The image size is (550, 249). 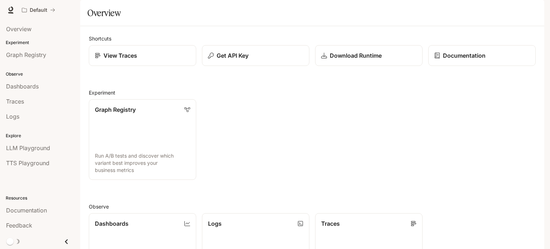 I want to click on p: Download Runtime, so click(x=356, y=56).